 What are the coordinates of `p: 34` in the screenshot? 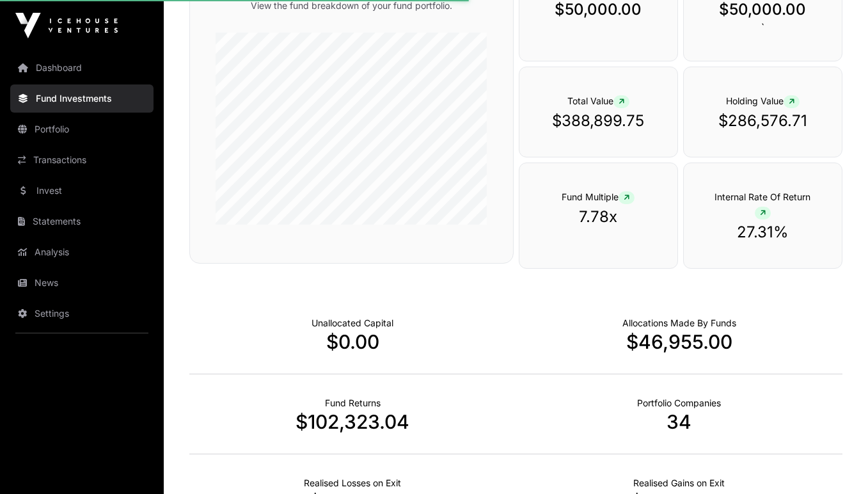 It's located at (679, 421).